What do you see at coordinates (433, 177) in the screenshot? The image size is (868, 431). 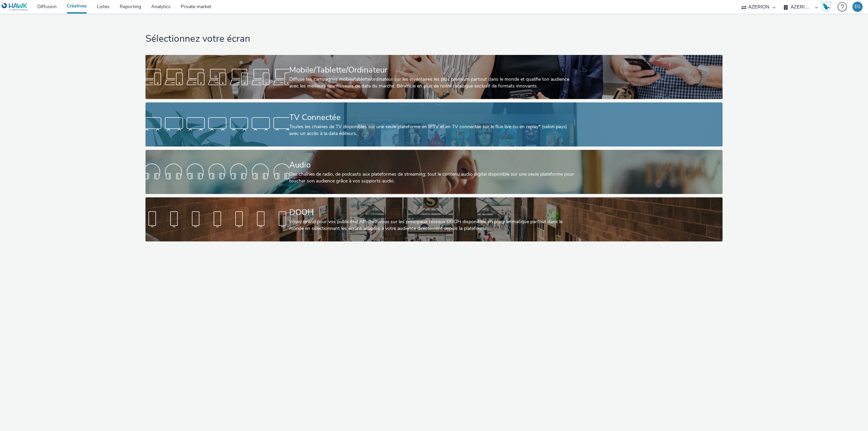 I see `div: Des chaînes de radio, de podcasts aux plateformes de streaming: tout le contenu audio digital dis...` at bounding box center [433, 177].